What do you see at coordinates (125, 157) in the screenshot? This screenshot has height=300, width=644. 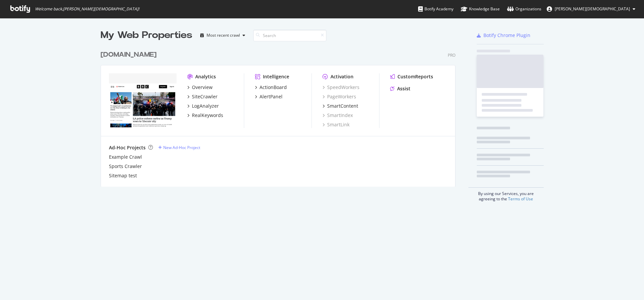 I see `div: Example Crawl` at bounding box center [125, 157].